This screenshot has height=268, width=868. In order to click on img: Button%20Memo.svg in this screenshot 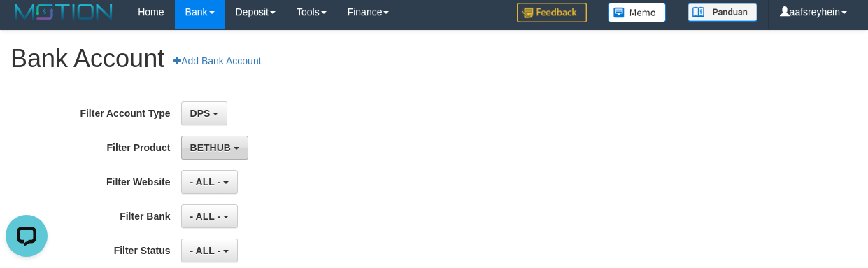, I will do `click(637, 13)`.